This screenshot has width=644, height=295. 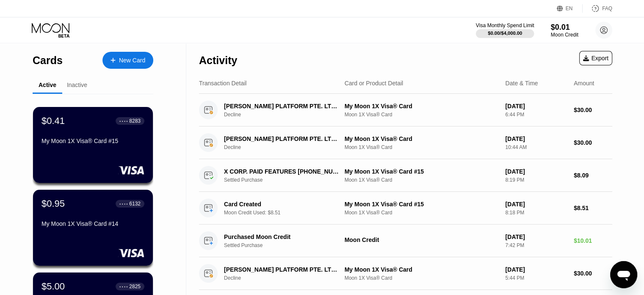 I want to click on div: 8:19 PM, so click(x=536, y=180).